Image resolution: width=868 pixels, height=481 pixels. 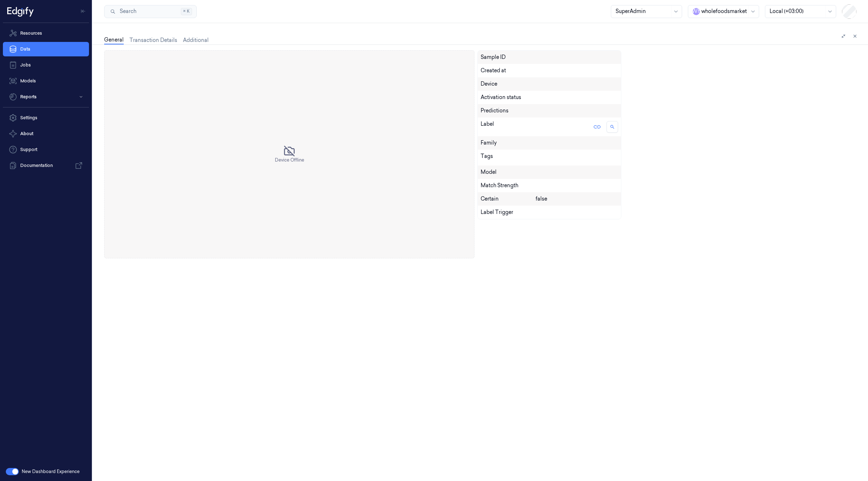 I want to click on a: Data, so click(x=46, y=49).